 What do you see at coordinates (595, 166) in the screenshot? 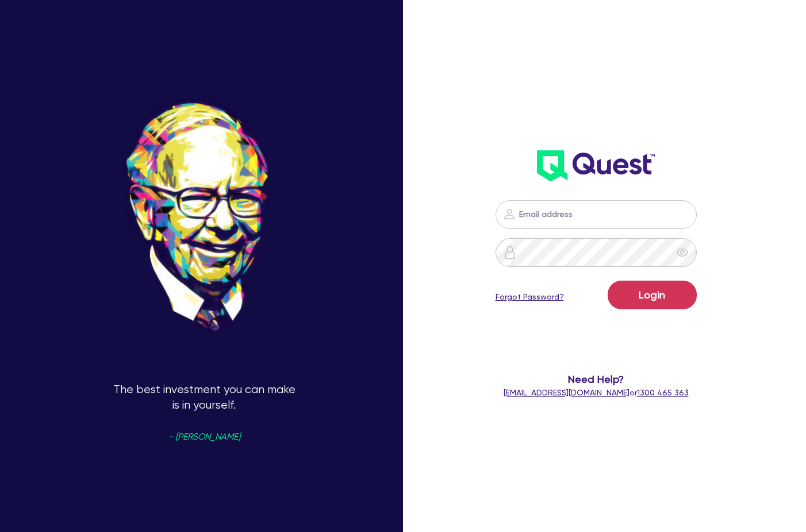
I see `img: wH2k97JdezQIQAAAABJRU5ErkJggg==` at bounding box center [595, 166].